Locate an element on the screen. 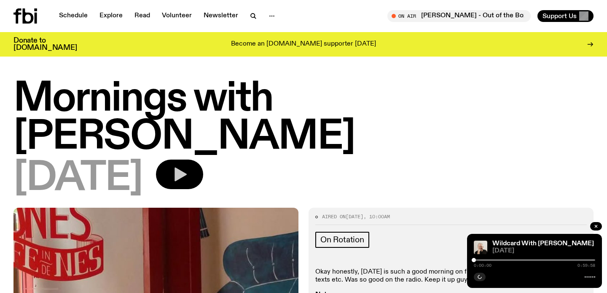 Image resolution: width=607 pixels, height=293 pixels. span: 0:59:58 is located at coordinates (586, 265).